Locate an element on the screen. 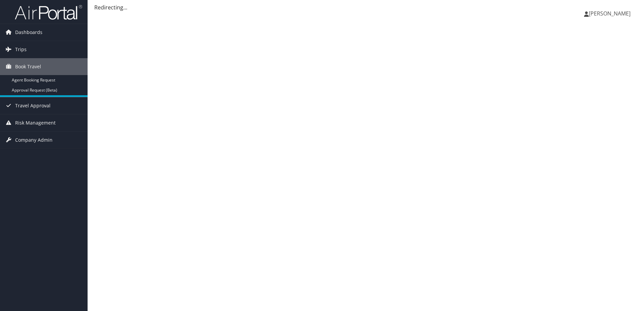 This screenshot has height=311, width=644. span: Company Admin is located at coordinates (34, 140).